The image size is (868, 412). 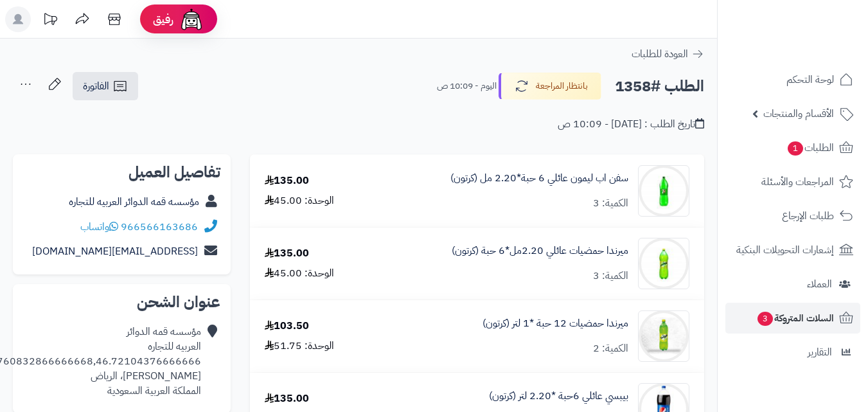 I want to click on a: العملاء, so click(x=793, y=284).